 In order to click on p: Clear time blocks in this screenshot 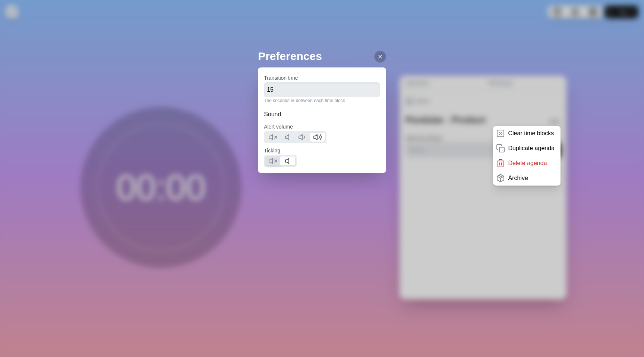, I will do `click(531, 133)`.